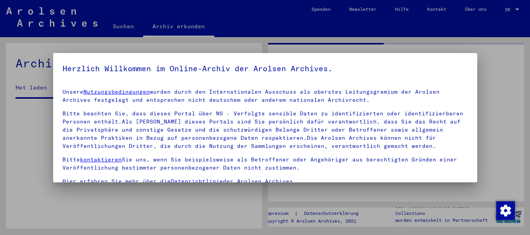 Image resolution: width=530 pixels, height=235 pixels. Describe the element at coordinates (265, 182) in the screenshot. I see `p: Hier erfahren Sie mehr über die der Arolsen Archives.` at that location.